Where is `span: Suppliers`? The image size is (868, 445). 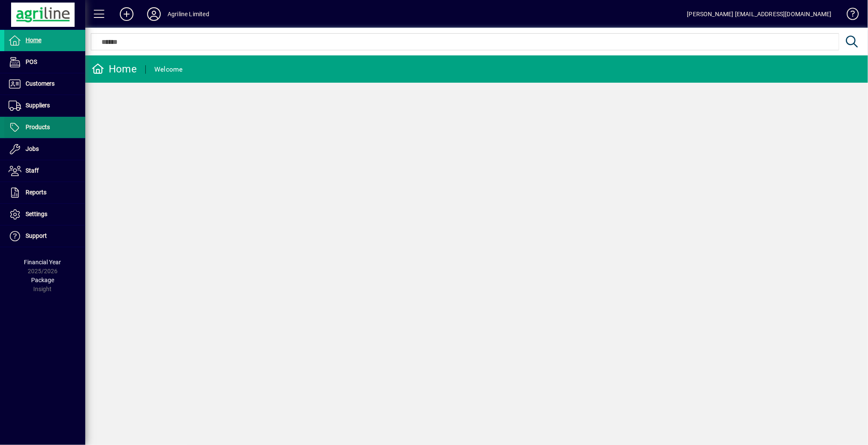 span: Suppliers is located at coordinates (37, 105).